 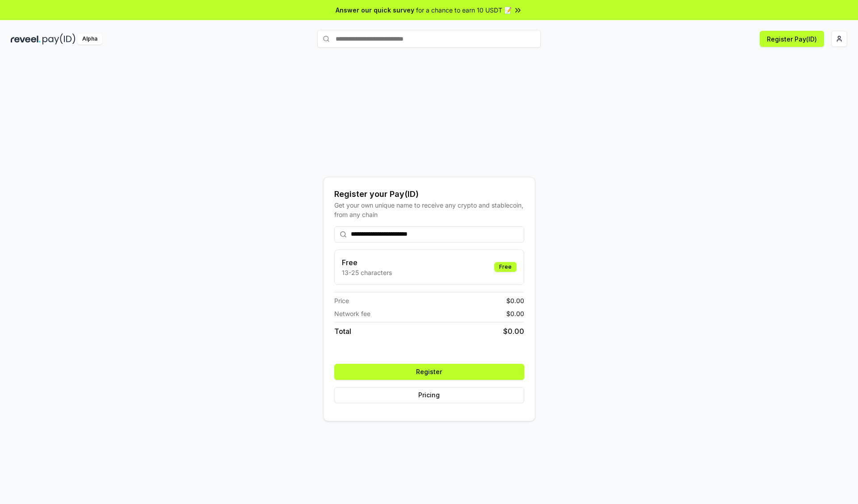 What do you see at coordinates (25, 39) in the screenshot?
I see `img: reveel_dark` at bounding box center [25, 39].